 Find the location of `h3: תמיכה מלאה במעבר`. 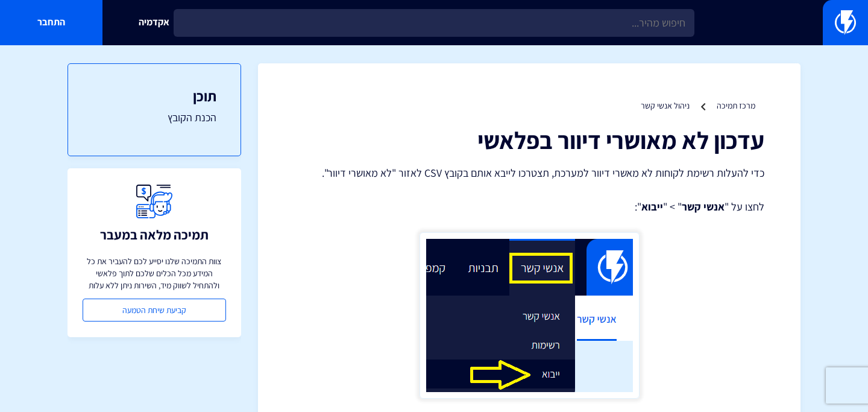

h3: תמיכה מלאה במעבר is located at coordinates (155, 234).